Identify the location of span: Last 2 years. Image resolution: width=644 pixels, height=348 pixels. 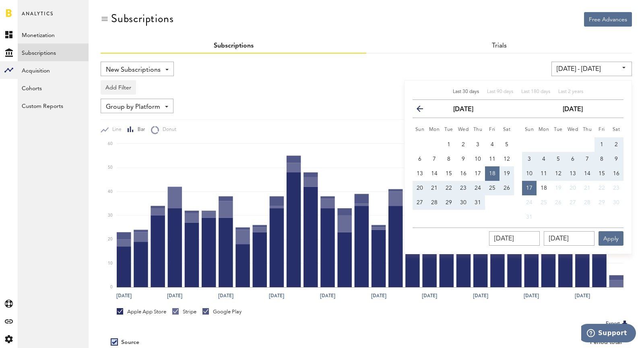
(571, 92).